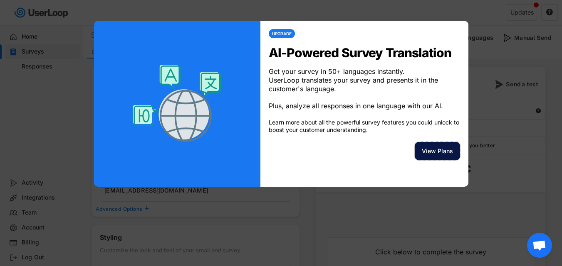  Describe the element at coordinates (437, 151) in the screenshot. I see `button: View Plans` at that location.